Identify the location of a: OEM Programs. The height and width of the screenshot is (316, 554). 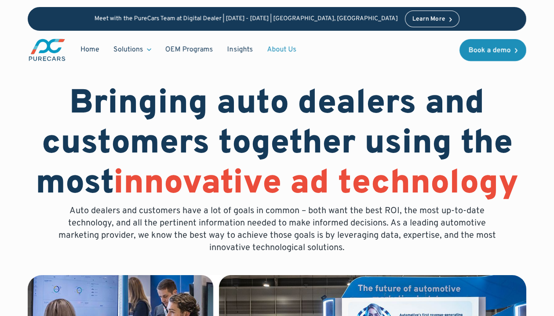
(189, 50).